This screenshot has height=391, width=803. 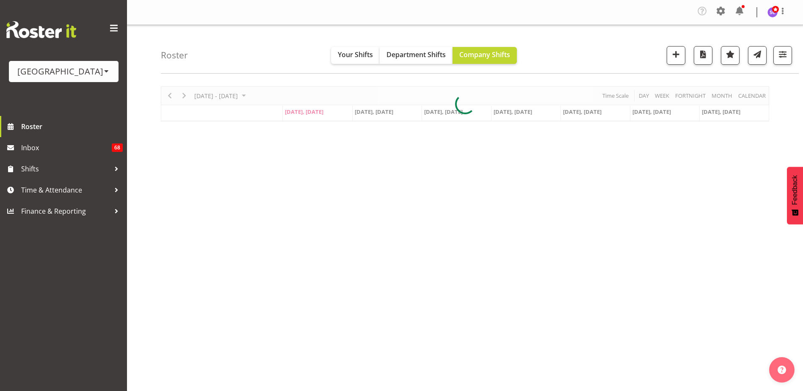 What do you see at coordinates (416, 55) in the screenshot?
I see `button: Department Shifts` at bounding box center [416, 55].